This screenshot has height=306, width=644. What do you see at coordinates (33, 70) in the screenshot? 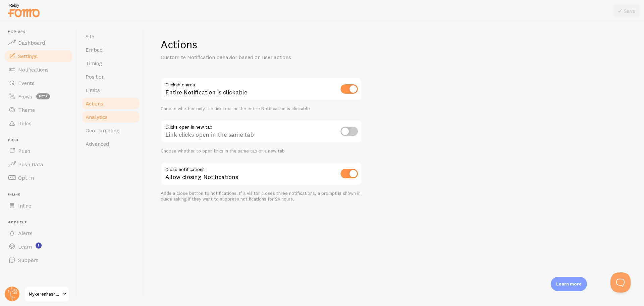
I see `span: Notifications` at bounding box center [33, 70].